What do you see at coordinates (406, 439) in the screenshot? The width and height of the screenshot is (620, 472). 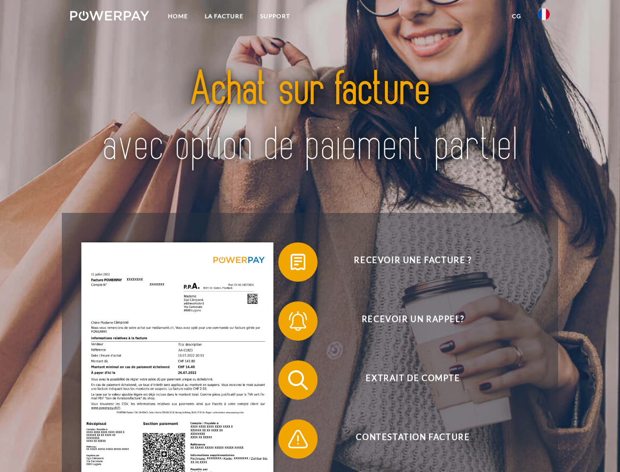 I see `button: Contestation Facture` at bounding box center [406, 439].